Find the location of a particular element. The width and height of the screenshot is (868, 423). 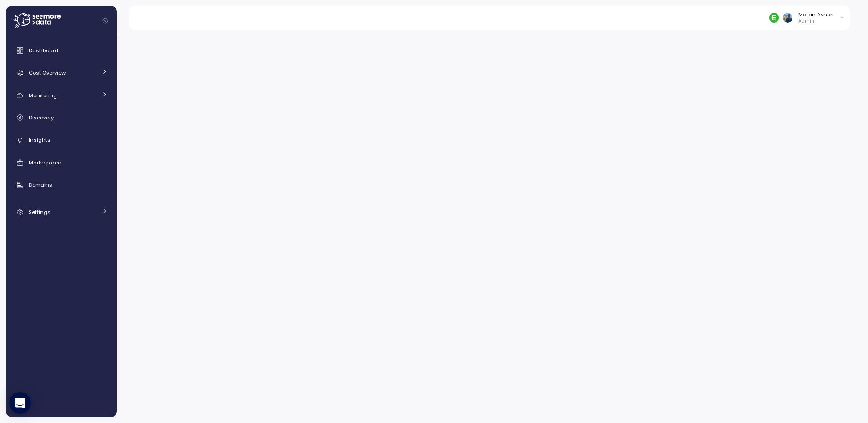

div: Open Intercom Messenger is located at coordinates (20, 403).